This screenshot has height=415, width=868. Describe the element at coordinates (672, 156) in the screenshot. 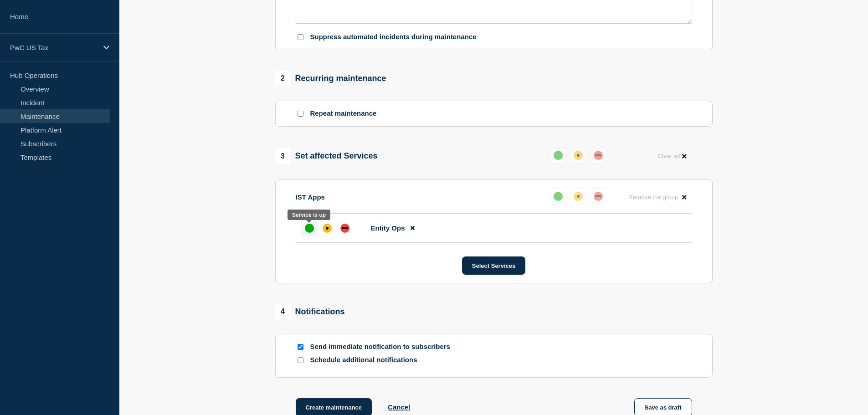

I see `button: Clear all` at that location.